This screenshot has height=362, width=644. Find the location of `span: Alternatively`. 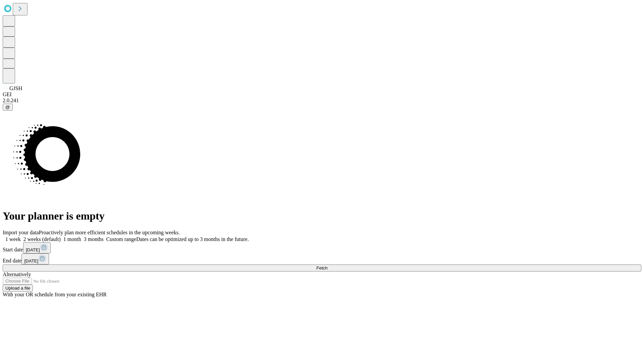

span: Alternatively is located at coordinates (17, 274).